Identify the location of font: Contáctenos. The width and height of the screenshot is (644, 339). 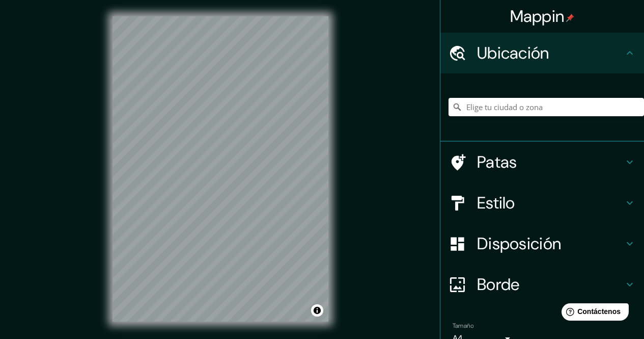
(45, 12).